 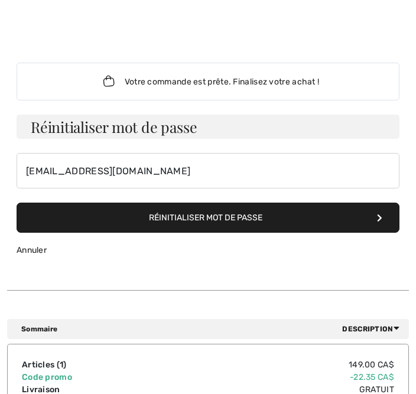 I want to click on span: Description, so click(x=373, y=329).